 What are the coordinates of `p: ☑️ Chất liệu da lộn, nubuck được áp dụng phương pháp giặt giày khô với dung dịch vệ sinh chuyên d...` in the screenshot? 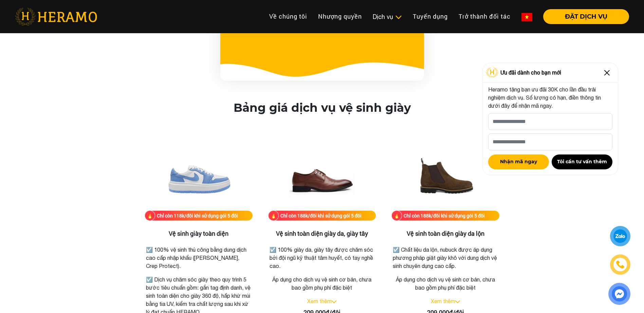 It's located at (445, 258).